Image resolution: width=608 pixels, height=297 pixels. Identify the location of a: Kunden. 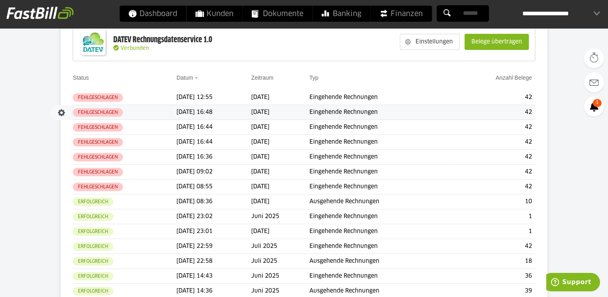
(214, 14).